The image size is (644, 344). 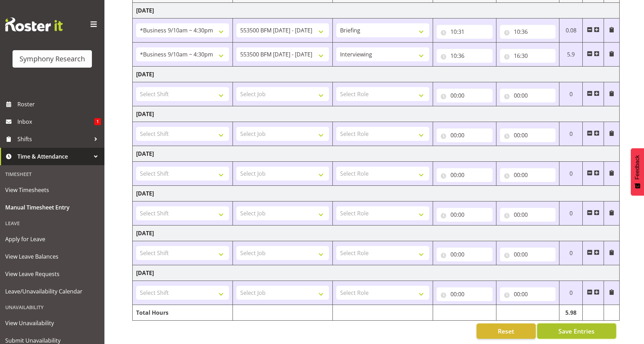 What do you see at coordinates (52, 190) in the screenshot?
I see `a: View Timesheets` at bounding box center [52, 190].